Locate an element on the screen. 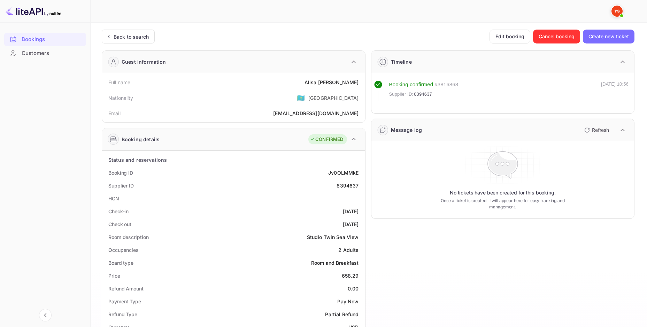  div: Message log is located at coordinates (406, 130).